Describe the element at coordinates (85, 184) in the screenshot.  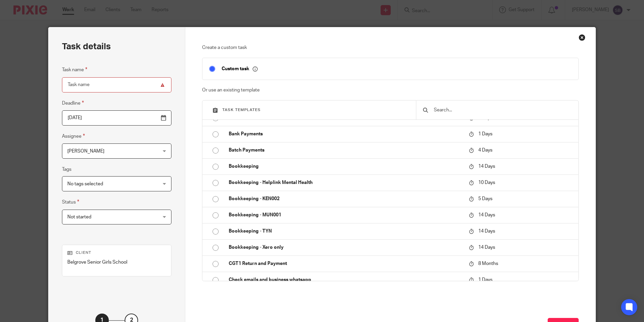
I see `span: No tags selected` at that location.